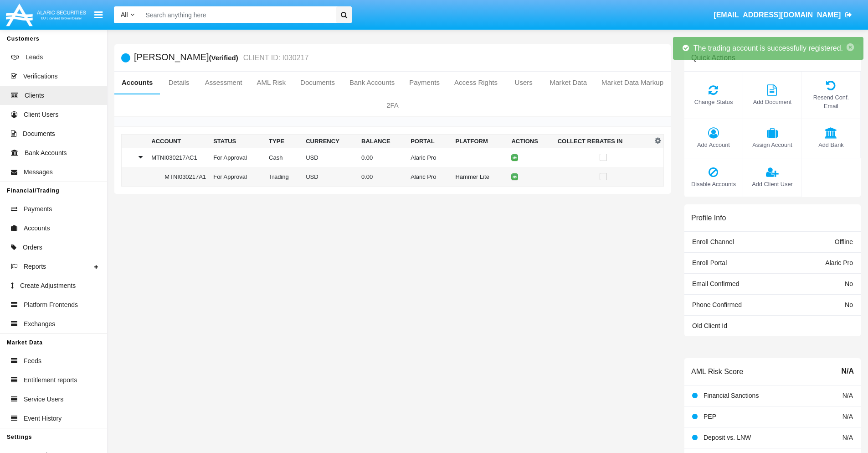 Image resolution: width=868 pixels, height=453 pixels. Describe the element at coordinates (39, 324) in the screenshot. I see `span: Exchanges` at that location.